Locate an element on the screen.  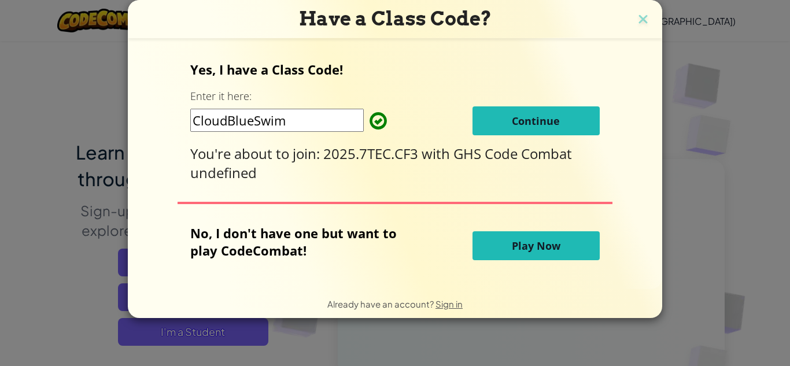
button: Play Now is located at coordinates (536, 246).